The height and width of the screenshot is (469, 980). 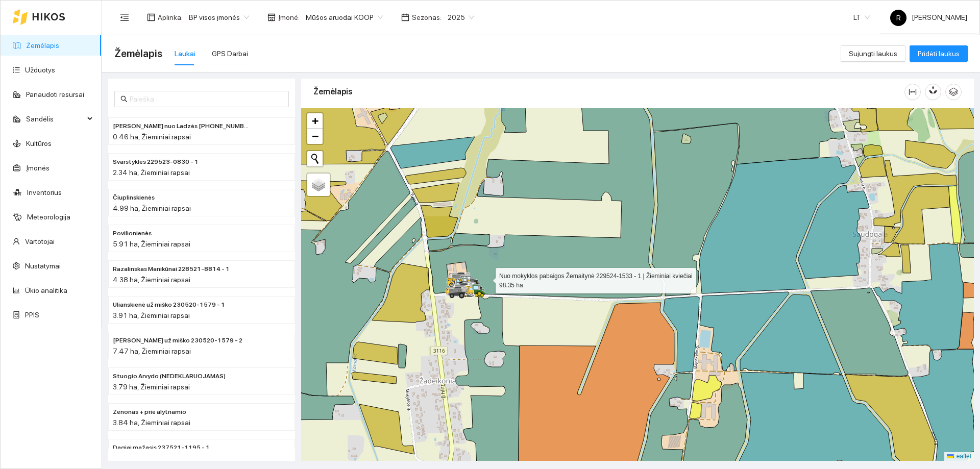 What do you see at coordinates (427, 17) in the screenshot?
I see `span: Sezonas :` at bounding box center [427, 17].